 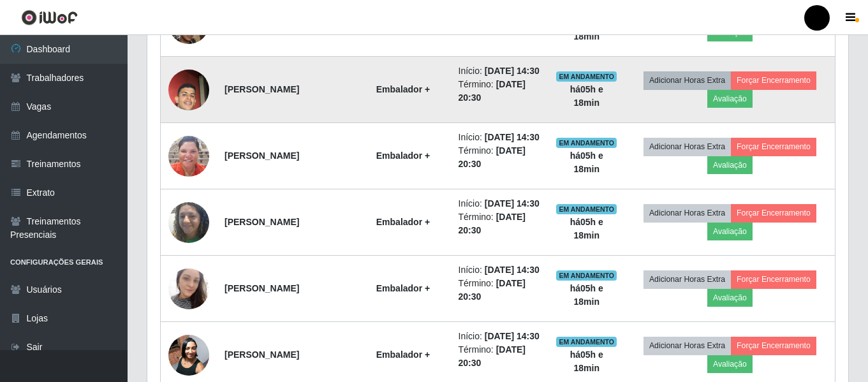 What do you see at coordinates (189, 355) in the screenshot?
I see `img: 1746844988823.jpeg` at bounding box center [189, 355].